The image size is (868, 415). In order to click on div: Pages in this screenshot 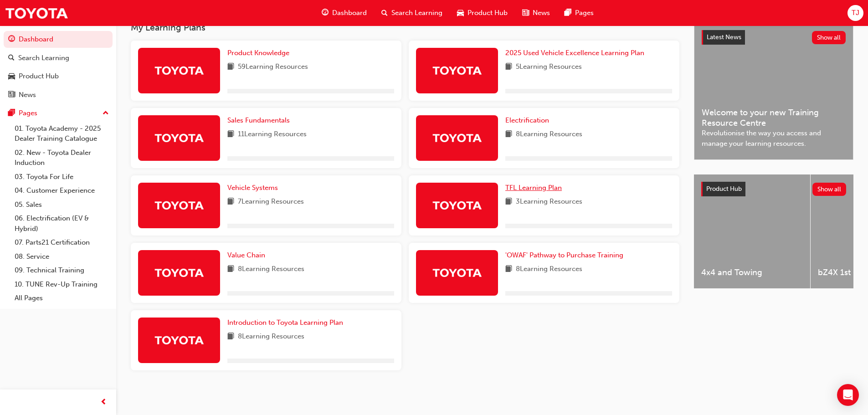, I will do `click(28, 113)`.